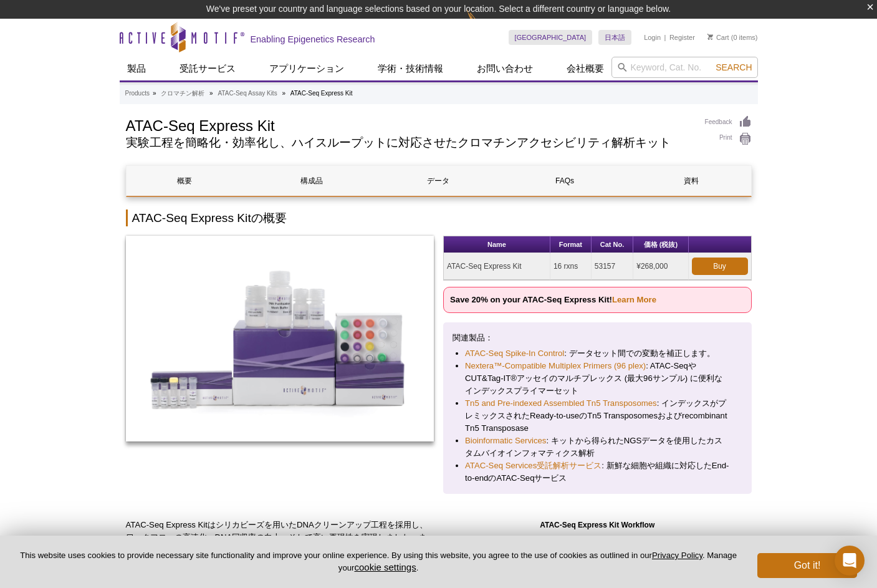 The width and height of the screenshot is (877, 588). Describe the element at coordinates (483, 23) in the screenshot. I see `img: Change Here` at that location.